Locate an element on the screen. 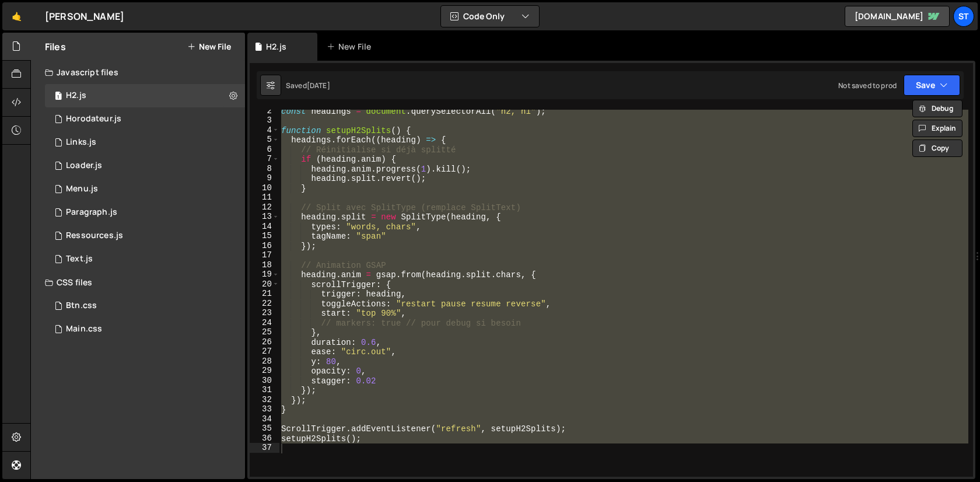 The image size is (980, 482). div: CSS files is located at coordinates (138, 282).